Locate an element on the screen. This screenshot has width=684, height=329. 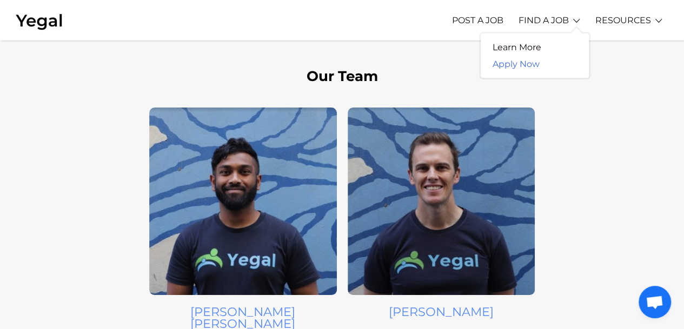
img: Michael Profile is located at coordinates (441, 201).